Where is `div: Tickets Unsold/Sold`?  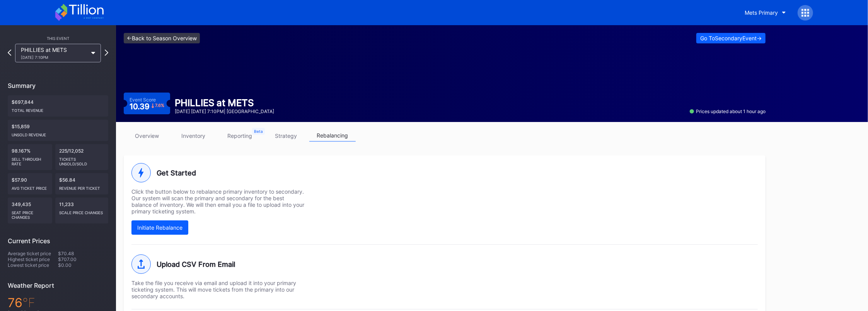 div: Tickets Unsold/Sold is located at coordinates (82, 160).